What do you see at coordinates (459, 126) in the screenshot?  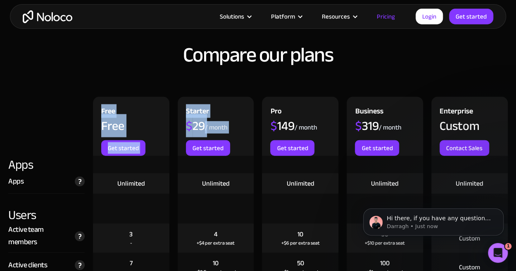 I see `div: Custom` at bounding box center [459, 126].